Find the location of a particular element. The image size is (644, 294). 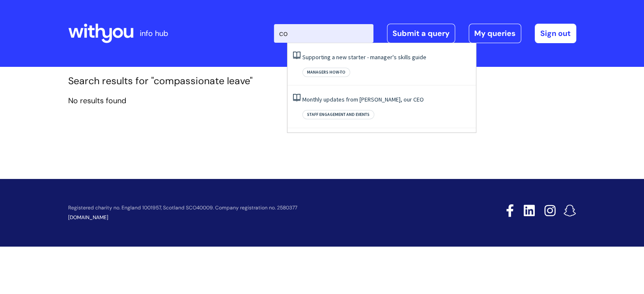

a: Submit a query is located at coordinates (421, 34).